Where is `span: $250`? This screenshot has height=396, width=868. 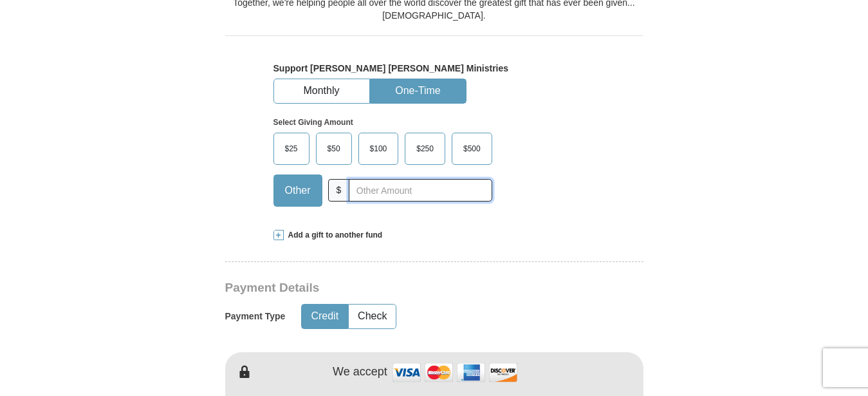 span: $250 is located at coordinates (424, 149).